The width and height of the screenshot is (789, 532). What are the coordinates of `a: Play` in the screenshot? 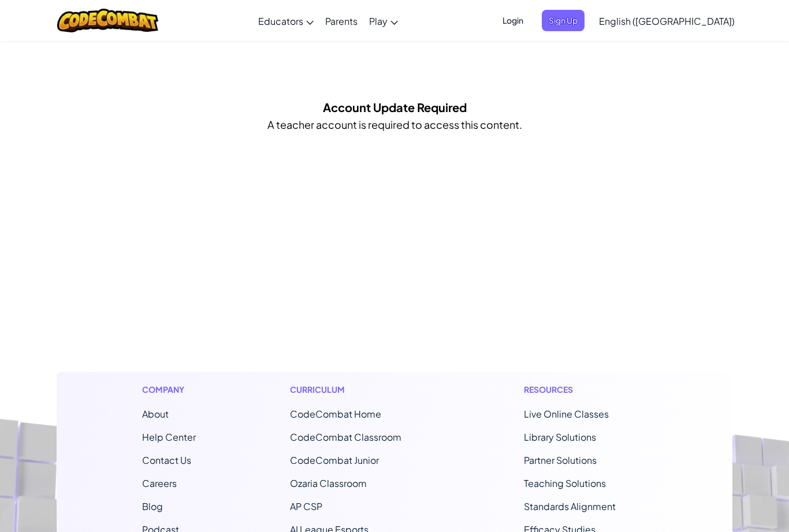 It's located at (384, 20).